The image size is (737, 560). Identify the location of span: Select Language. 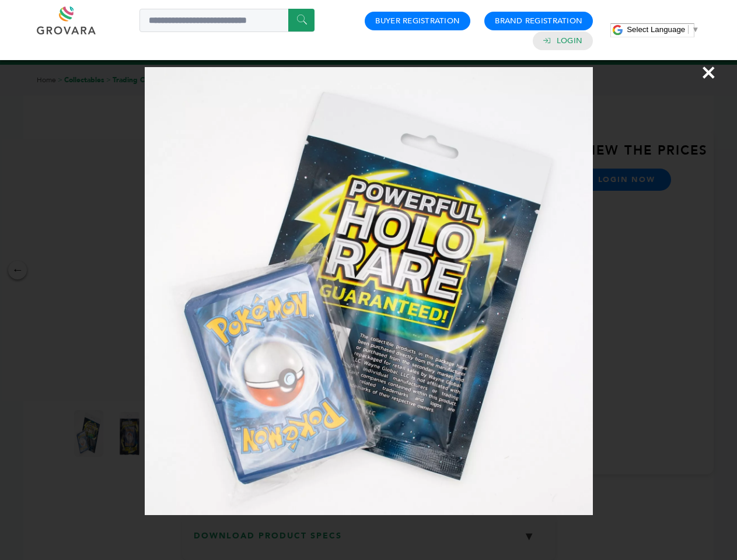
(655, 29).